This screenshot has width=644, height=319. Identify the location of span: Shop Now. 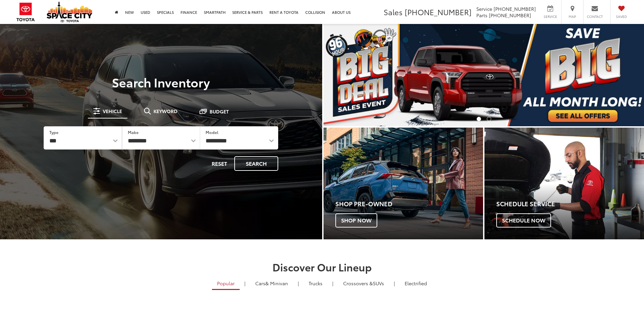
(356, 221).